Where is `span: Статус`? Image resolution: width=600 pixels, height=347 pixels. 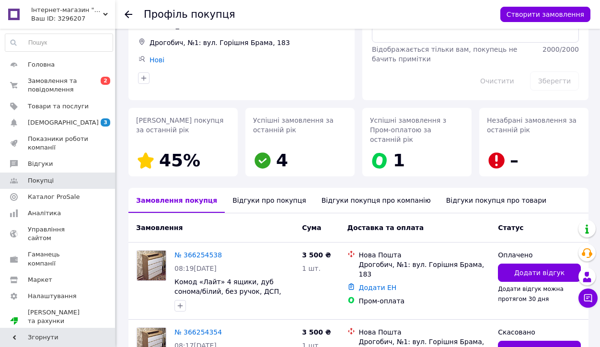 span: Статус is located at coordinates (510, 227).